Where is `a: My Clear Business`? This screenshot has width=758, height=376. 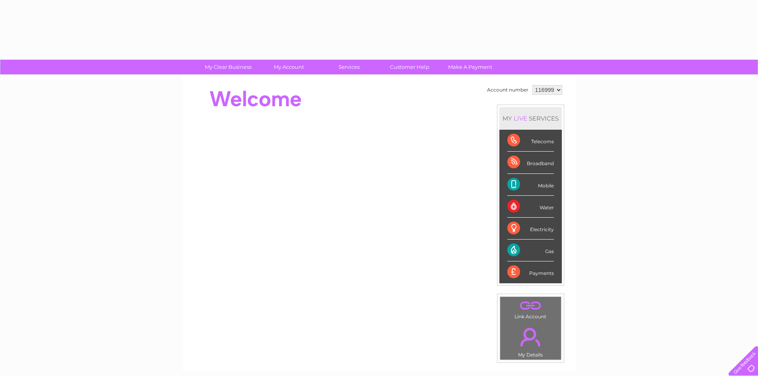 a: My Clear Business is located at coordinates (228, 67).